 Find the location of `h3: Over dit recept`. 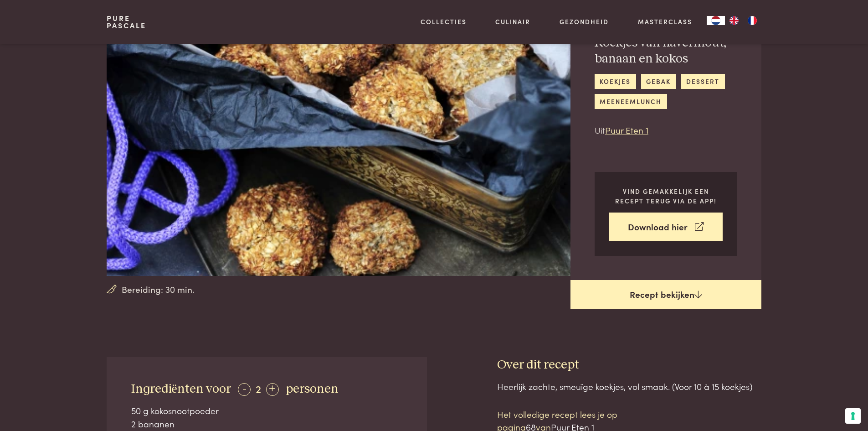

h3: Over dit recept is located at coordinates (629, 365).